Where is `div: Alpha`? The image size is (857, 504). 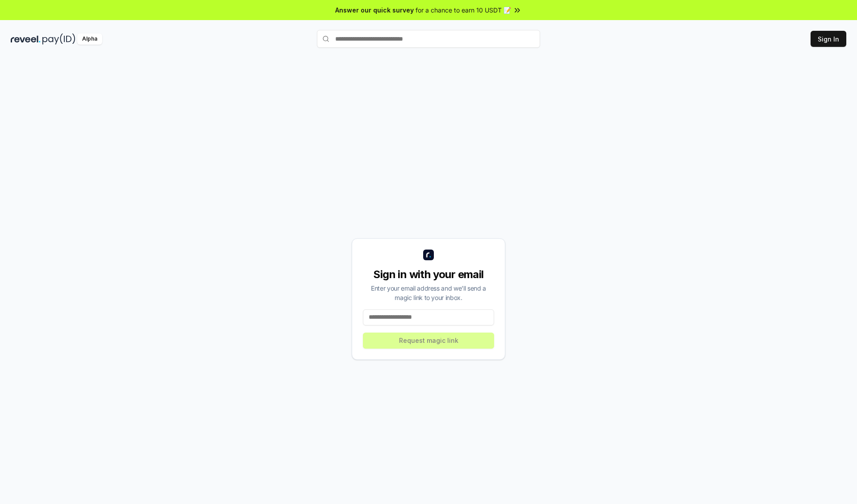 div: Alpha is located at coordinates (90, 39).